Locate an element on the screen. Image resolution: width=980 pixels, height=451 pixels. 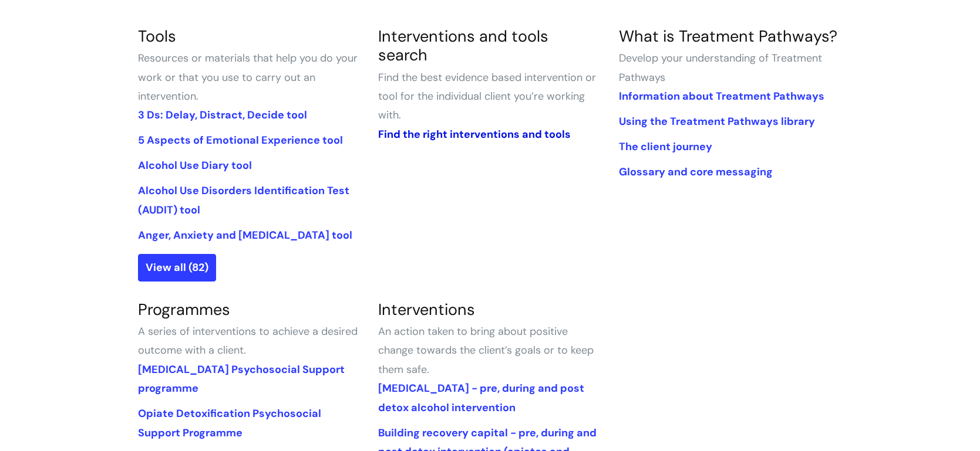
a: What is Treatment Pathways? is located at coordinates (728, 36).